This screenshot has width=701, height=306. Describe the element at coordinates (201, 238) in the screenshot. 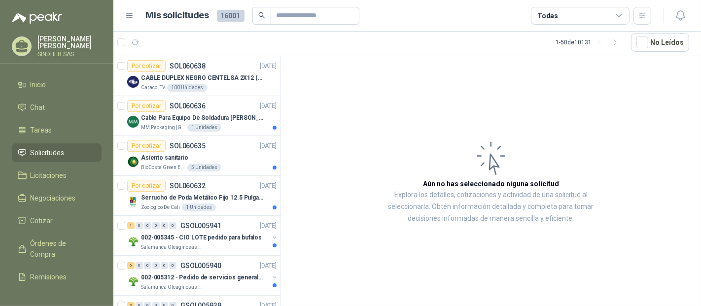

I see `p: 002-005345 - CIO LOTE pedido para bufalos` at that location.